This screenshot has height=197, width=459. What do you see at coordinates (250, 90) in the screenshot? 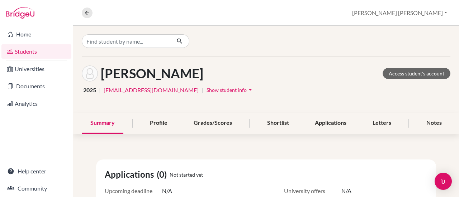
I see `i: arrow_drop_down` at bounding box center [250, 90].